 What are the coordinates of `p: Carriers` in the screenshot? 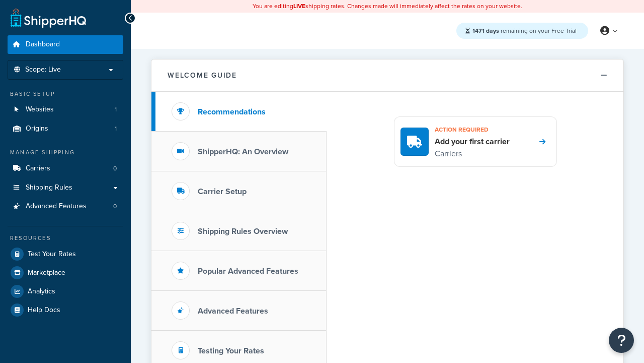 It's located at (472, 154).